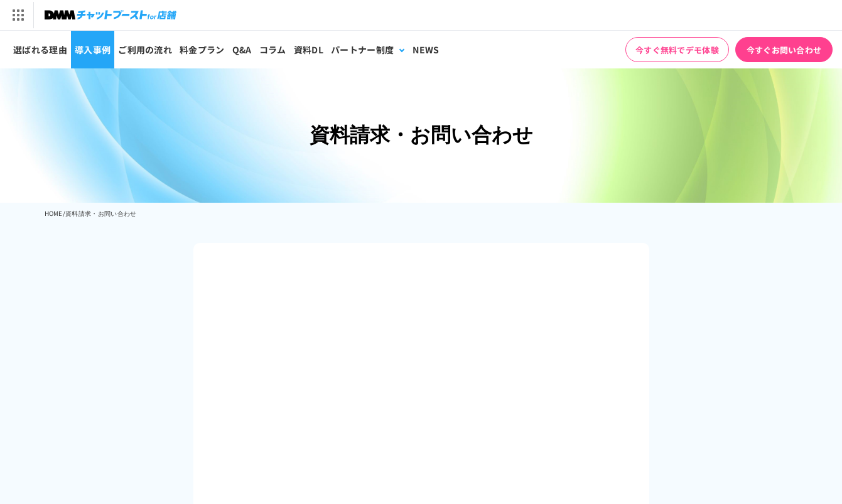 This screenshot has width=842, height=504. I want to click on a: 今すぐお問い合わせ, so click(784, 50).